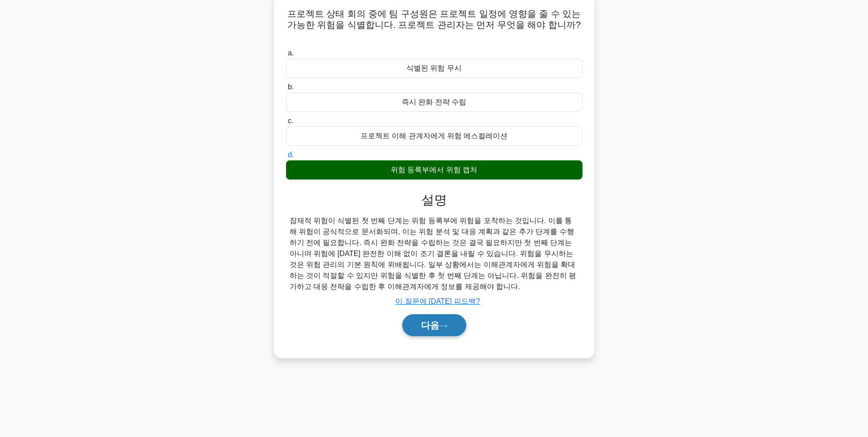  Describe the element at coordinates (434, 102) in the screenshot. I see `div: 즉시 완화 전략 수립` at that location.